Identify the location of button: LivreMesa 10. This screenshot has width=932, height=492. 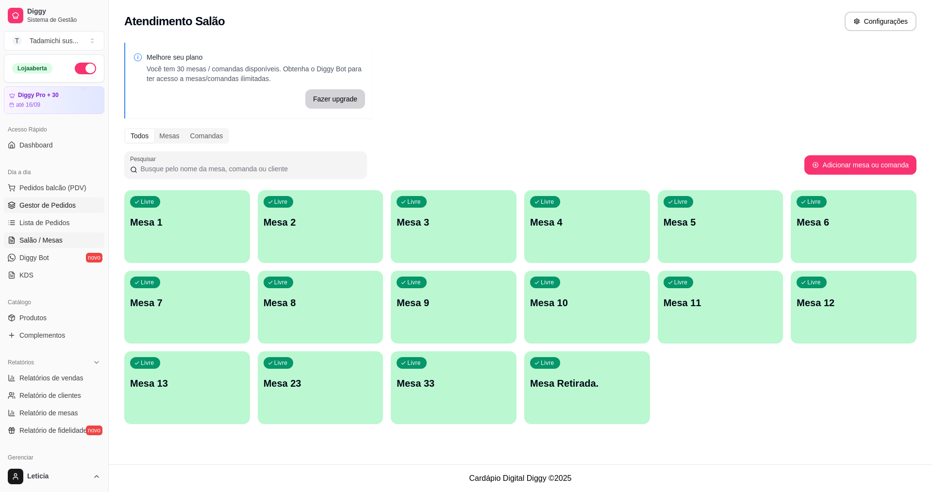
(587, 307).